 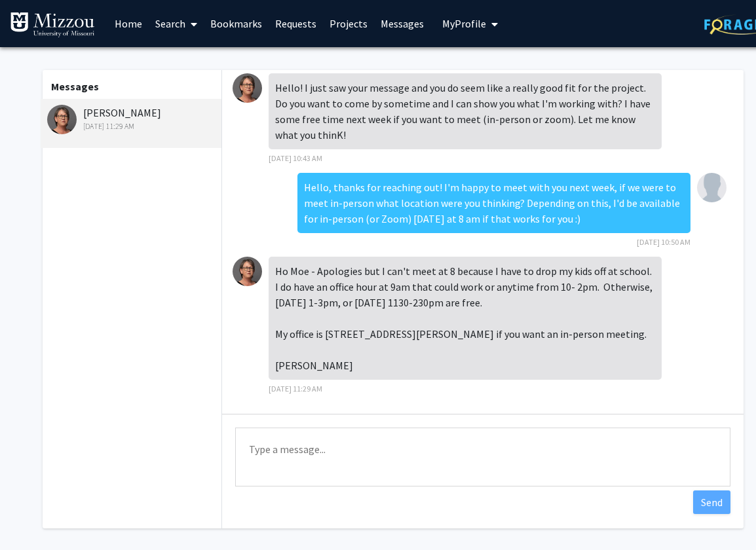 What do you see at coordinates (711, 502) in the screenshot?
I see `button: Send` at bounding box center [711, 502].